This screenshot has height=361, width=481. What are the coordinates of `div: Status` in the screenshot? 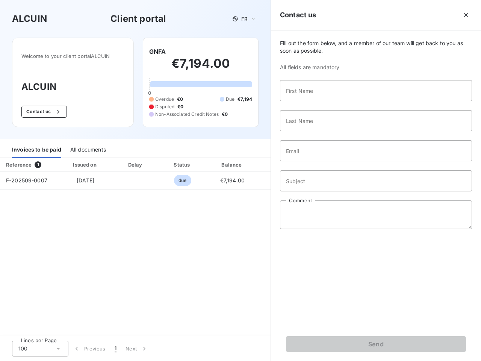 It's located at (182, 165).